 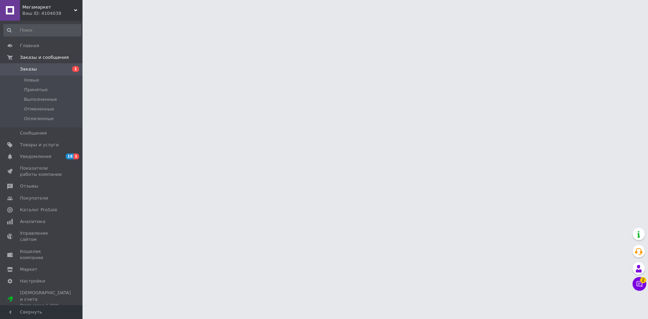 What do you see at coordinates (39, 210) in the screenshot?
I see `span: Каталог ProSale` at bounding box center [39, 210].